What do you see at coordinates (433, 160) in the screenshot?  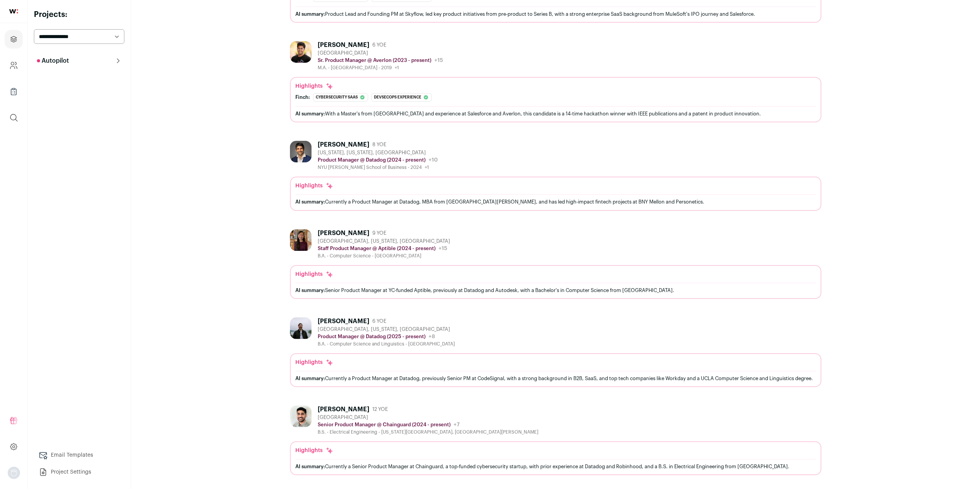 I see `span: +10` at bounding box center [433, 160].